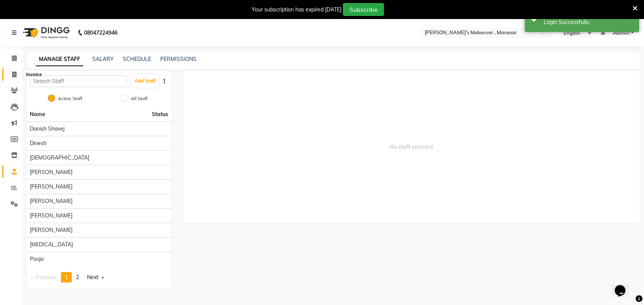  What do you see at coordinates (96, 278) in the screenshot?
I see `a: Next` at bounding box center [96, 278].